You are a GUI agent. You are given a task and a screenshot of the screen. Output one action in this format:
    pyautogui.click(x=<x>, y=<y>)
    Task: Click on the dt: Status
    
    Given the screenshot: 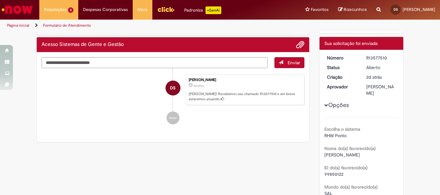 What is the action you would take?
    pyautogui.click(x=342, y=68)
    